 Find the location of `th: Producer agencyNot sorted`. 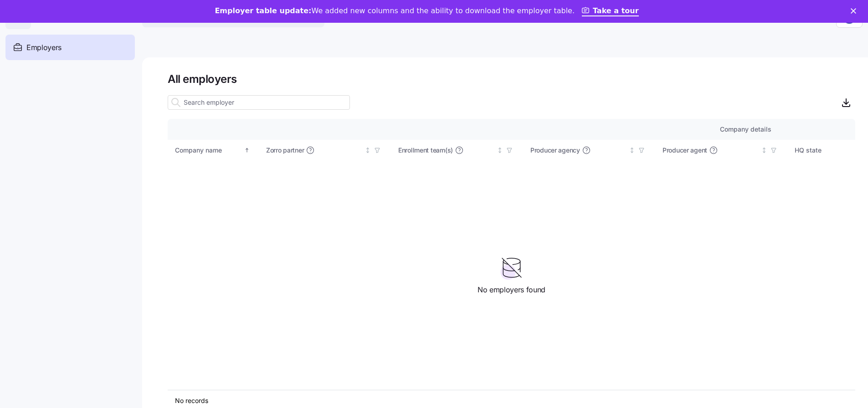

th: Producer agencyNot sorted is located at coordinates (590, 151).